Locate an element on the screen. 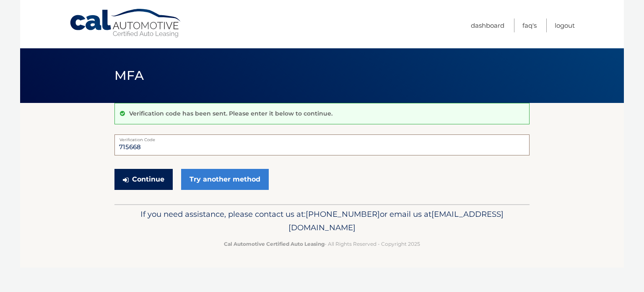 This screenshot has height=292, width=644. a: Dashboard is located at coordinates (488, 25).